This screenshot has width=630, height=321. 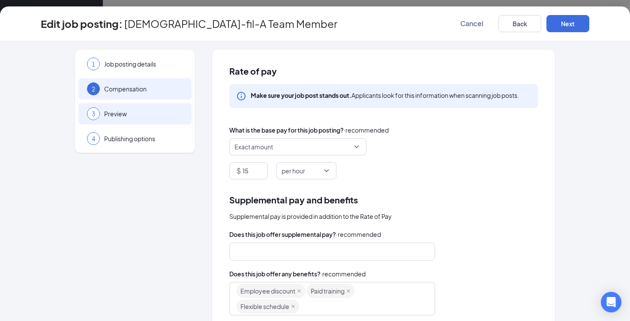 What do you see at coordinates (286, 130) in the screenshot?
I see `span: What is the base pay for this job posting?` at bounding box center [286, 130].